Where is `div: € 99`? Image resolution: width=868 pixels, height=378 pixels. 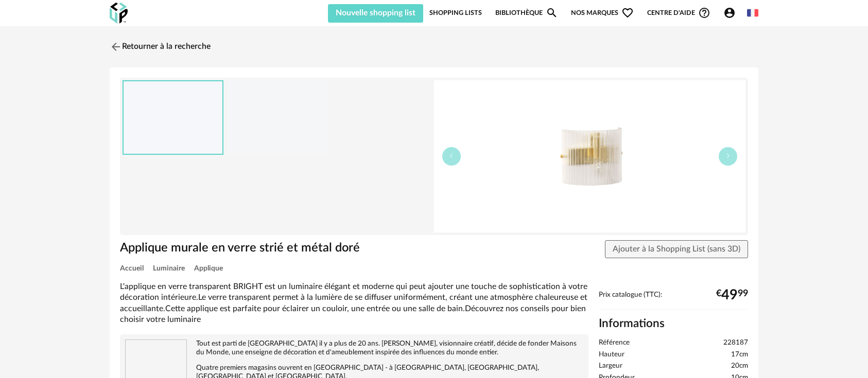 div: € 99 is located at coordinates (732, 295).